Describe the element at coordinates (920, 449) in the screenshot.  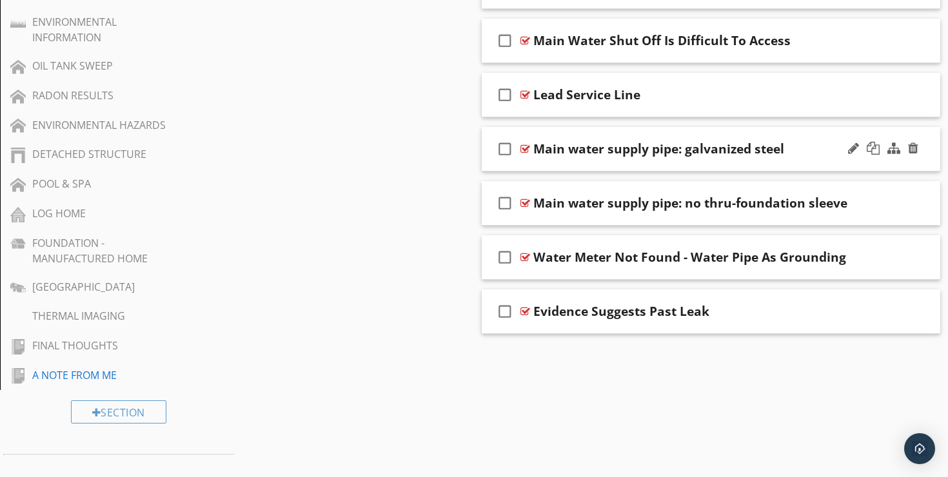
I see `div: Open Intercom Messenger` at that location.